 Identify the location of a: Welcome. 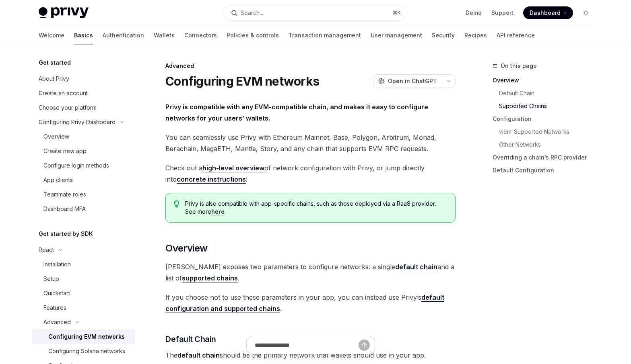
(52, 35).